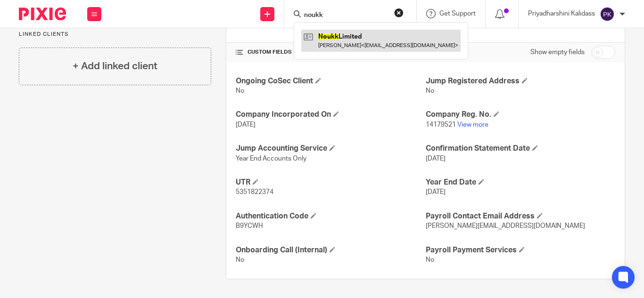 Image resolution: width=644 pixels, height=298 pixels. Describe the element at coordinates (255, 192) in the screenshot. I see `span: 5351822374` at that location.